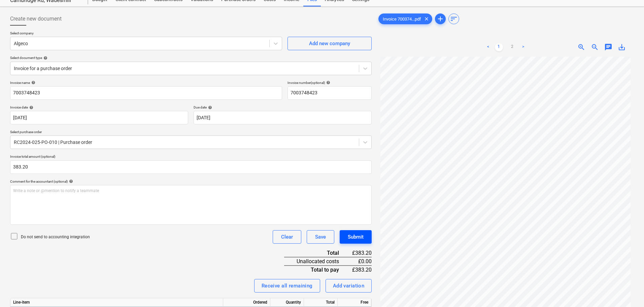 The width and height of the screenshot is (644, 307). What do you see at coordinates (36, 19) in the screenshot?
I see `span: Create new document` at bounding box center [36, 19].